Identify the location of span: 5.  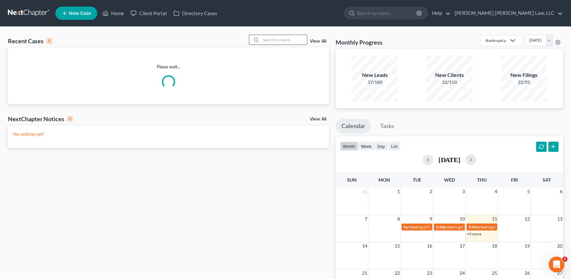
(528, 191).